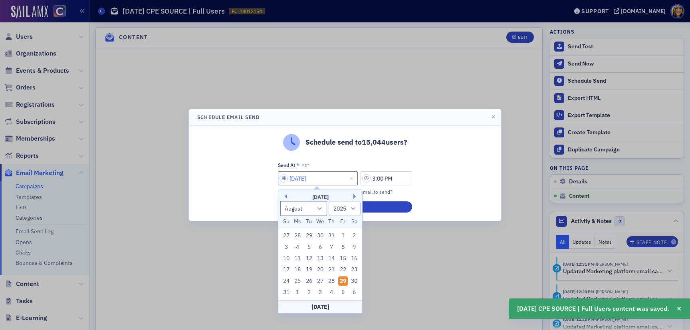 The width and height of the screenshot is (690, 330). I want to click on abbr: This field is required, so click(298, 165).